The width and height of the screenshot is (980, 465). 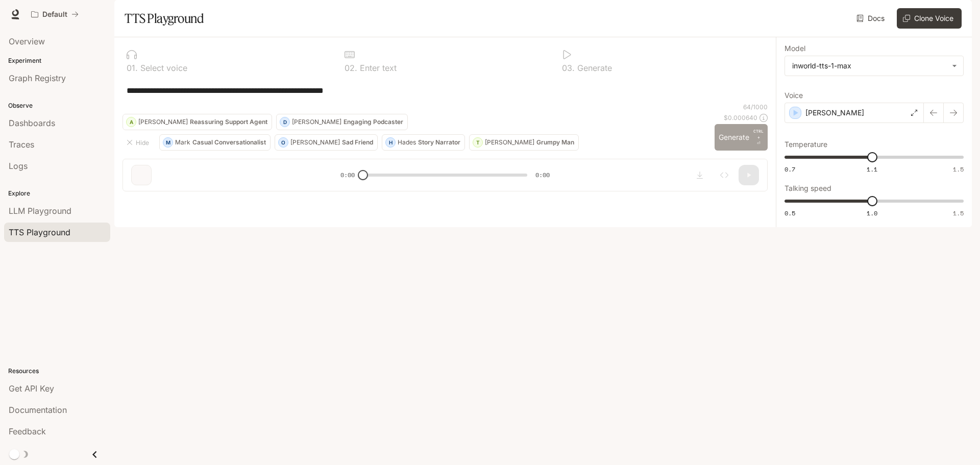 What do you see at coordinates (164, 18) in the screenshot?
I see `h1: TTS Playground` at bounding box center [164, 18].